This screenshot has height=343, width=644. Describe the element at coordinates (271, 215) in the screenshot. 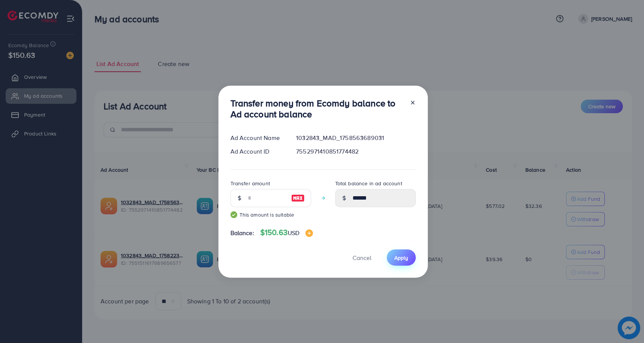

I see `small: This amount is suitable` at that location.